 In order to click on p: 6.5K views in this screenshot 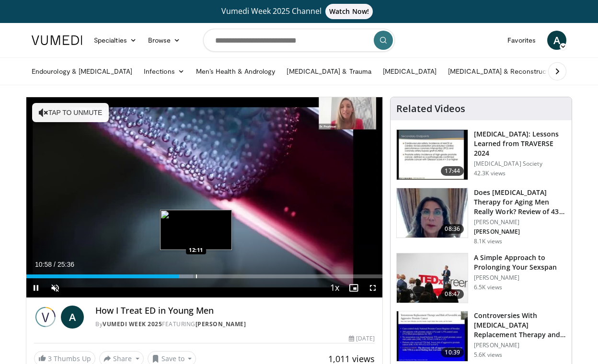, I will do `click(488, 288)`.